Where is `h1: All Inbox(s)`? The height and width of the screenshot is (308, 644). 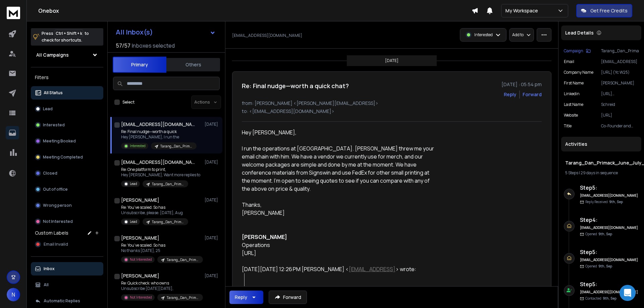
h1: All Inbox(s) is located at coordinates (134, 32).